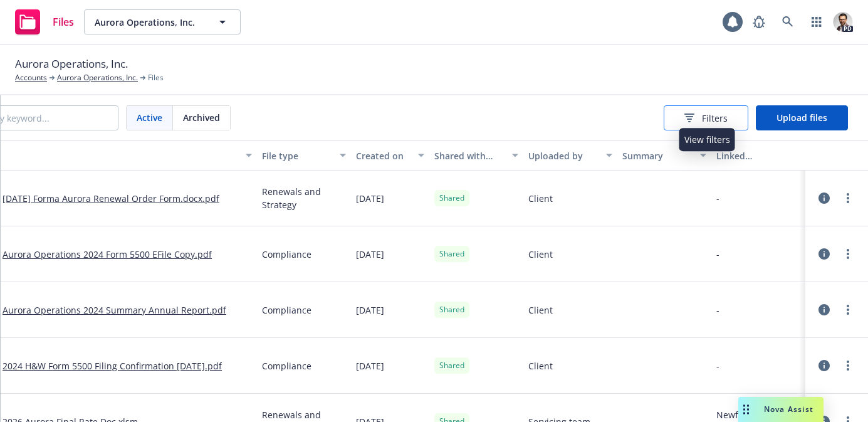 The width and height of the screenshot is (868, 422). What do you see at coordinates (297, 156) in the screenshot?
I see `div: File type` at bounding box center [297, 156].